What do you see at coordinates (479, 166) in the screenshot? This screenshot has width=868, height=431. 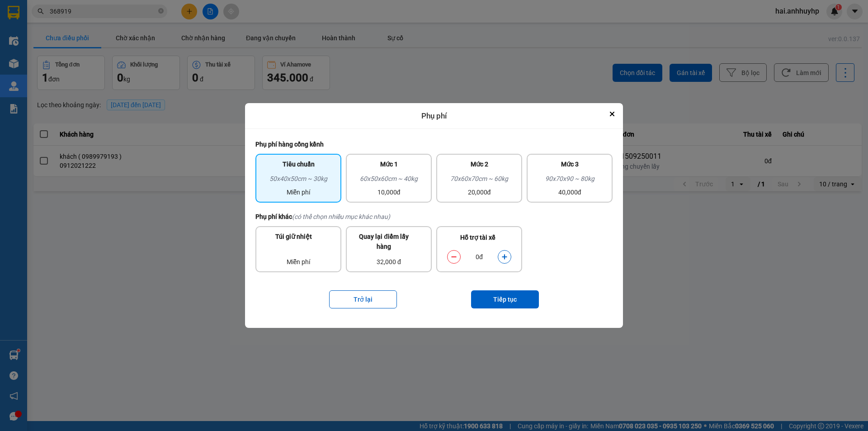 I see `div: Mức 2` at bounding box center [479, 166].